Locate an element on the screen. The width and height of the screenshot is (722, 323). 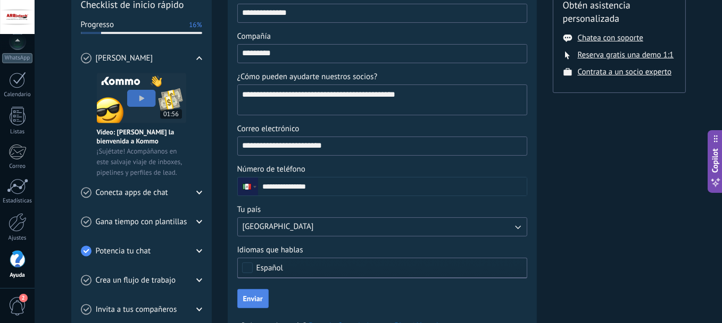
span: Compañía is located at coordinates (254, 37).